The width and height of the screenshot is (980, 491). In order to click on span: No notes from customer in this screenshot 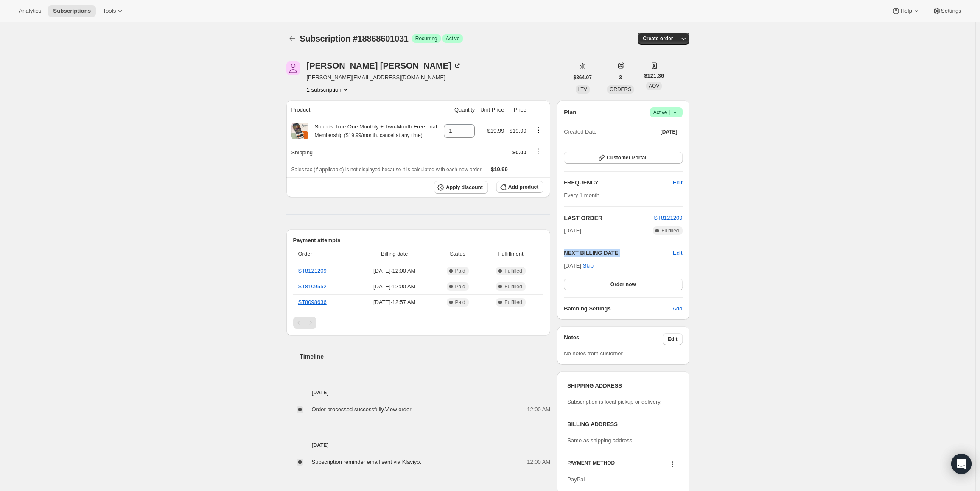, I will do `click(593, 353)`.